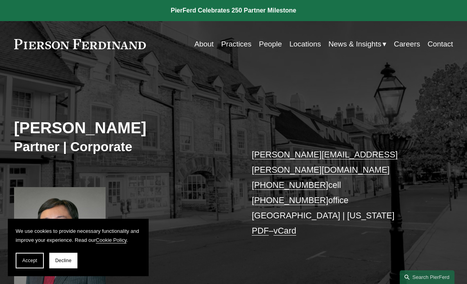 The width and height of the screenshot is (467, 284). I want to click on a: Careers, so click(407, 44).